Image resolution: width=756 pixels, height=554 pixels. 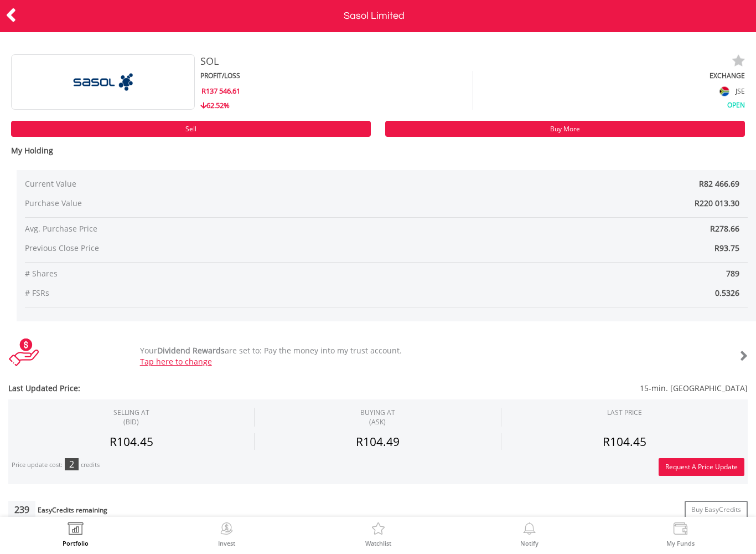 What do you see at coordinates (131, 417) in the screenshot?
I see `div: SELLING AT` at bounding box center [131, 417].